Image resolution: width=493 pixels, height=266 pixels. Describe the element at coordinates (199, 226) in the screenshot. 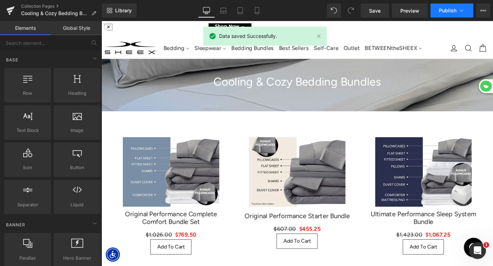

I see `span: $607.00` at that location.